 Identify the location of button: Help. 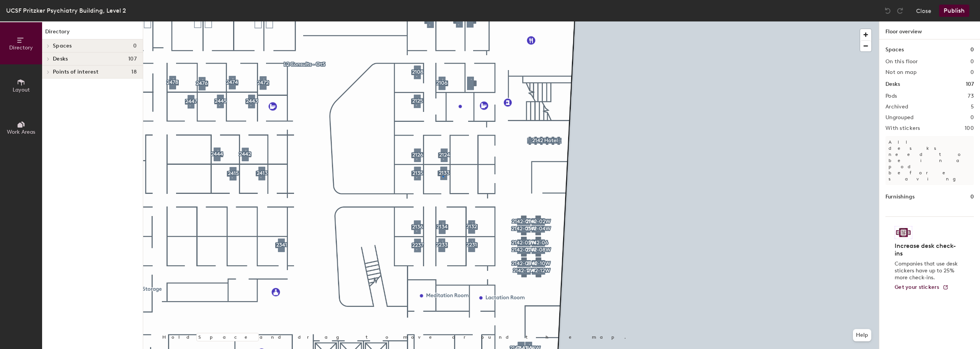
(861, 335).